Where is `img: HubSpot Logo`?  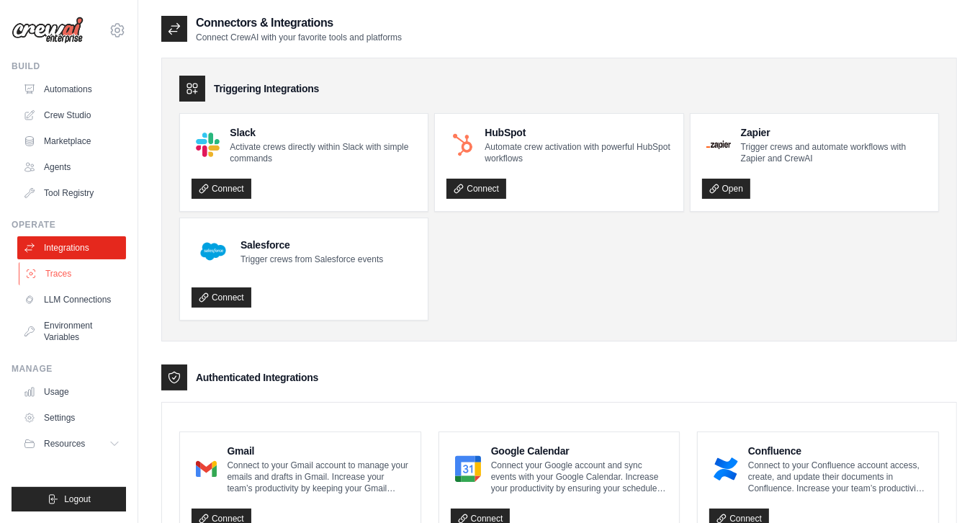 img: HubSpot Logo is located at coordinates (462, 144).